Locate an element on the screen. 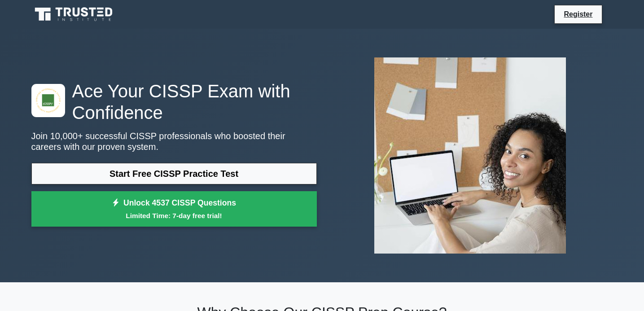 The image size is (644, 311). p: Join 10,000+ successful CISSP professionals who boosted their careers with our proven system. is located at coordinates (174, 141).